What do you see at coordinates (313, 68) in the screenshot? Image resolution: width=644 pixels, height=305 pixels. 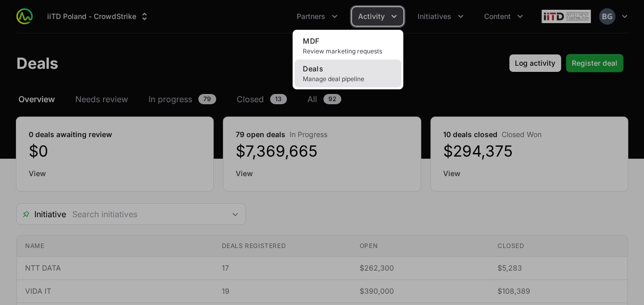 I see `span: Deals` at bounding box center [313, 68].